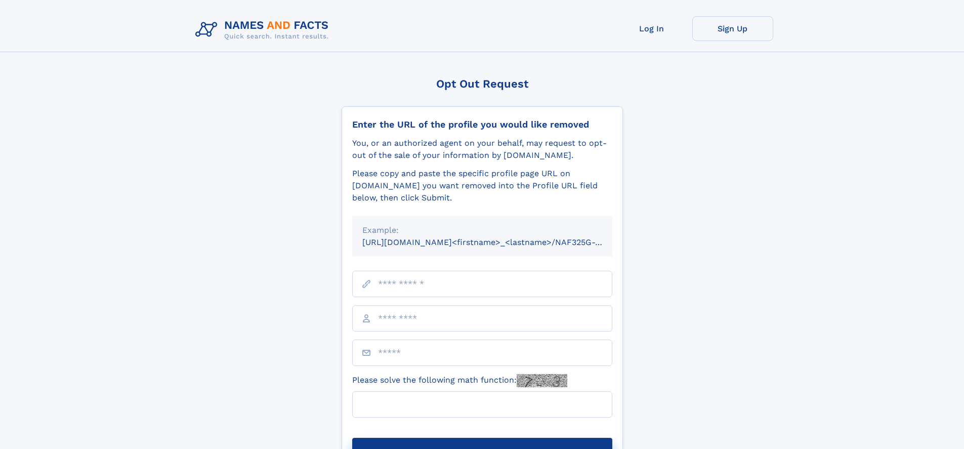  I want to click on div: You, or an authorized agent on your behalf, may request to opt-out of the sale of your informatio..., so click(482, 149).